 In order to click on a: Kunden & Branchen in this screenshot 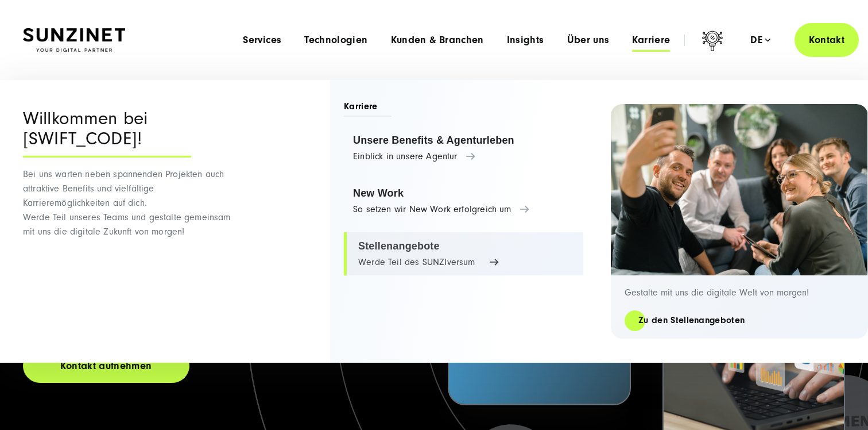, I will do `click(438, 40)`.